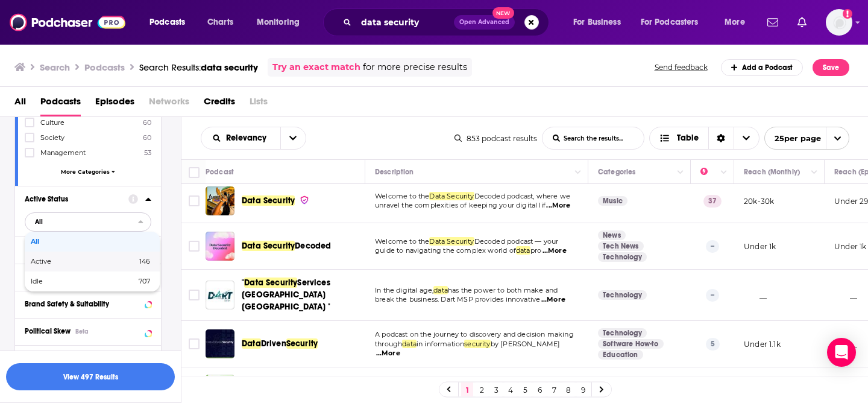 The image size is (868, 403). Describe the element at coordinates (842, 353) in the screenshot. I see `div: Open Intercom Messenger` at that location.